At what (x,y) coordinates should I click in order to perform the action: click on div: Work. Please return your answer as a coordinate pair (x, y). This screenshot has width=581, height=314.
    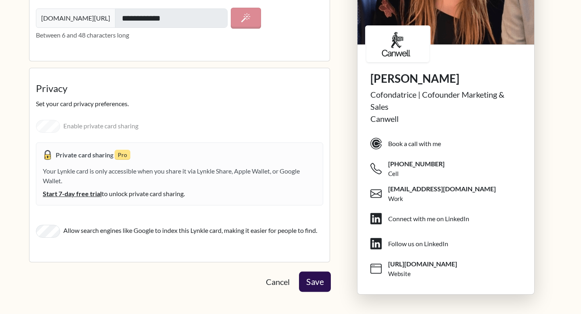
    Looking at the image, I should click on (395, 198).